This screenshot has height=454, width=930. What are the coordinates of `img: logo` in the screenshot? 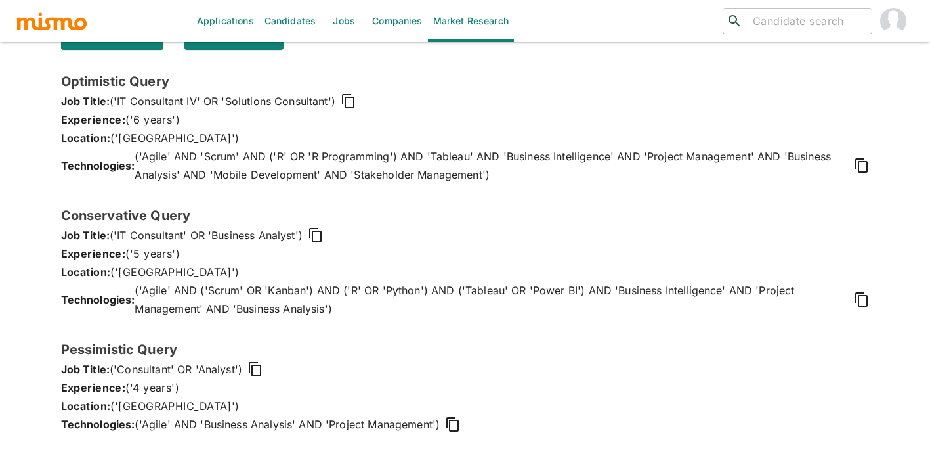 It's located at (52, 21).